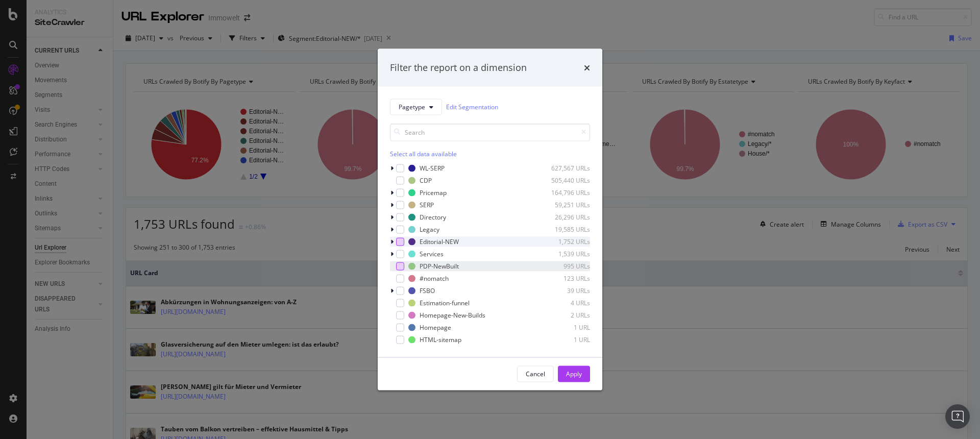 The height and width of the screenshot is (439, 980). Describe the element at coordinates (490, 220) in the screenshot. I see `div: modal` at that location.